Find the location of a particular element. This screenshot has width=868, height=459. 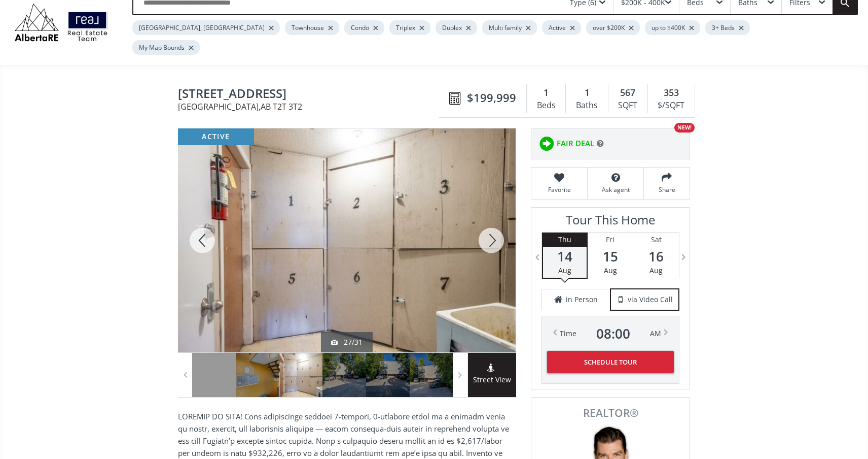

span: 08 : 00 is located at coordinates (613, 334).